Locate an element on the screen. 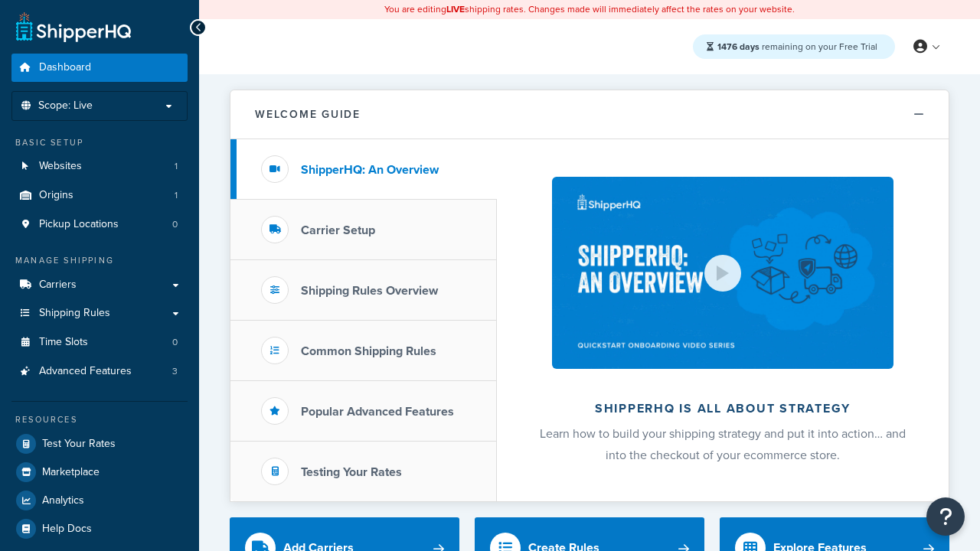  span: Advanced Features is located at coordinates (85, 371).